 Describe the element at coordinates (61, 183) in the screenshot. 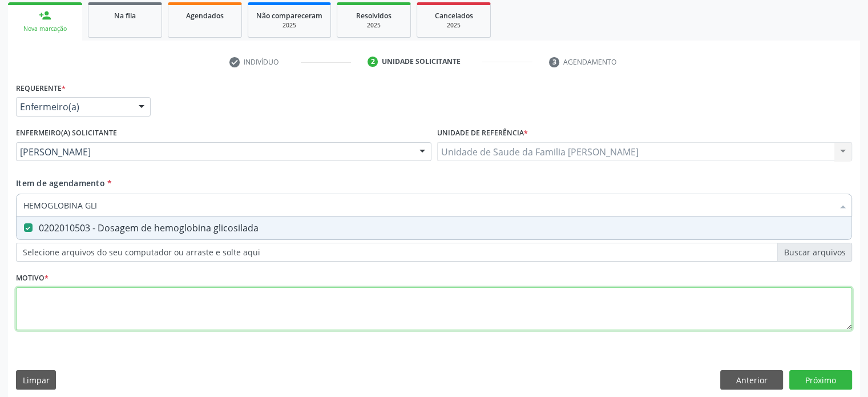

I see `span: Item de agendamento` at that location.